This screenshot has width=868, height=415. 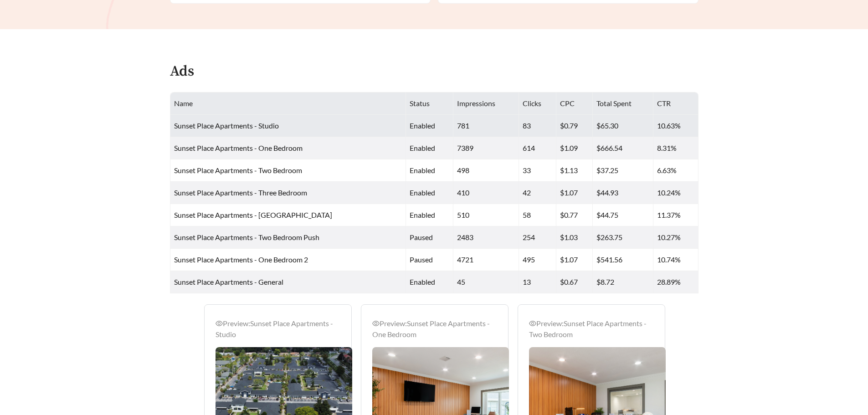 What do you see at coordinates (676, 215) in the screenshot?
I see `td: 11.37%` at bounding box center [676, 215].